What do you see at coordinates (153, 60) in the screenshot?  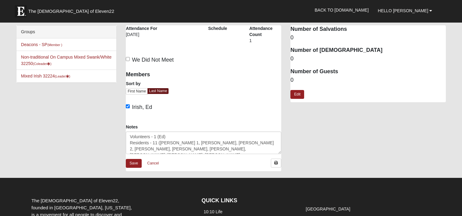 I see `span: We Did Not Meet` at bounding box center [153, 60].